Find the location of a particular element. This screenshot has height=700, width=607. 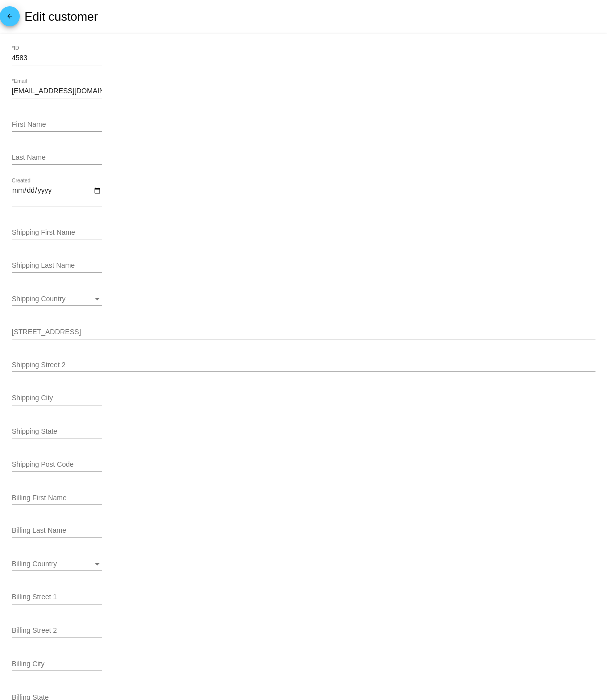

input: Created is located at coordinates (57, 195).